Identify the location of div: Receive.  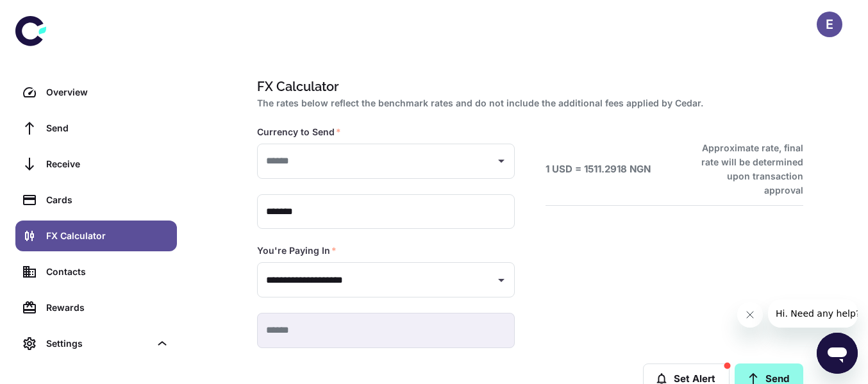
(108, 164).